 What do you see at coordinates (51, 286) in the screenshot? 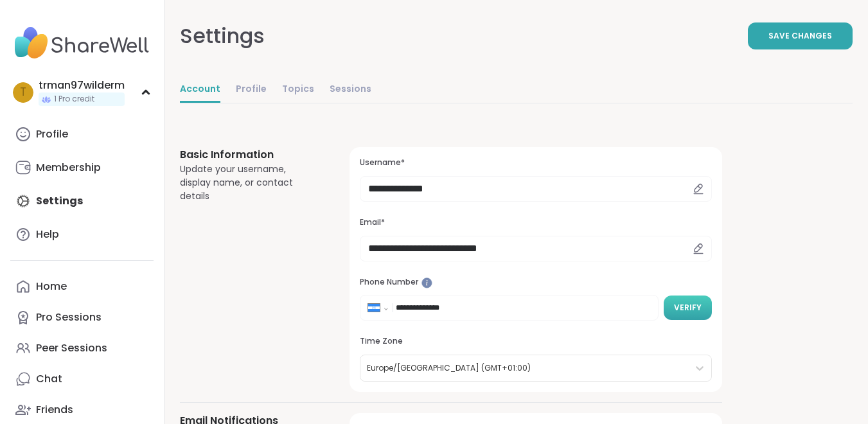
I see `div: Home` at bounding box center [51, 286].